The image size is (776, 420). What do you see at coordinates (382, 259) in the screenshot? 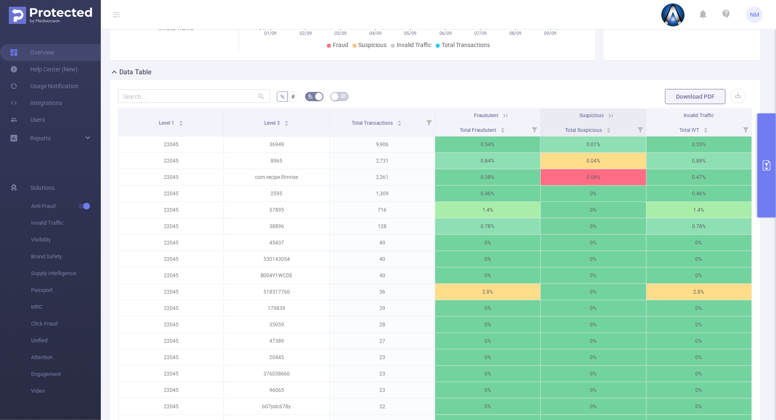
I see `p: 40` at bounding box center [382, 259].